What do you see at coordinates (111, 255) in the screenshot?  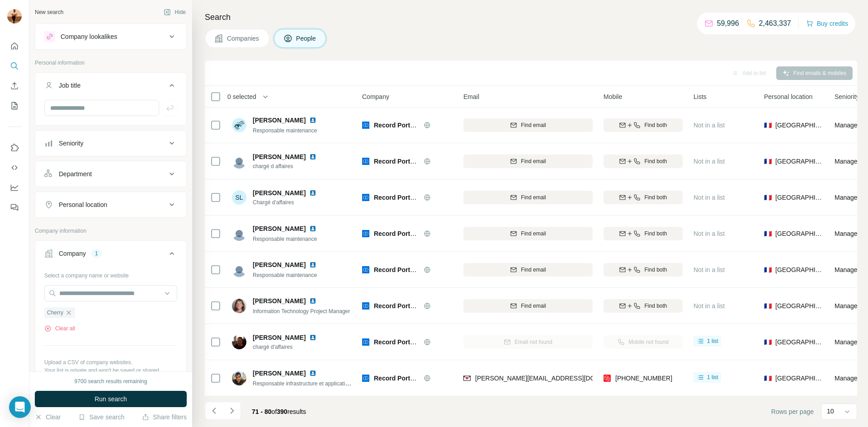 I see `button: Company1` at bounding box center [111, 255].